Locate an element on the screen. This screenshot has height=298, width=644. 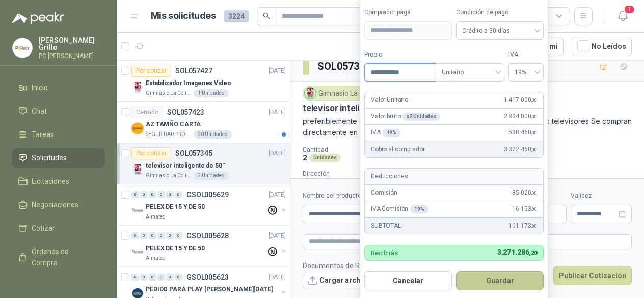
span: Crédito a 30 días is located at coordinates (500, 31).